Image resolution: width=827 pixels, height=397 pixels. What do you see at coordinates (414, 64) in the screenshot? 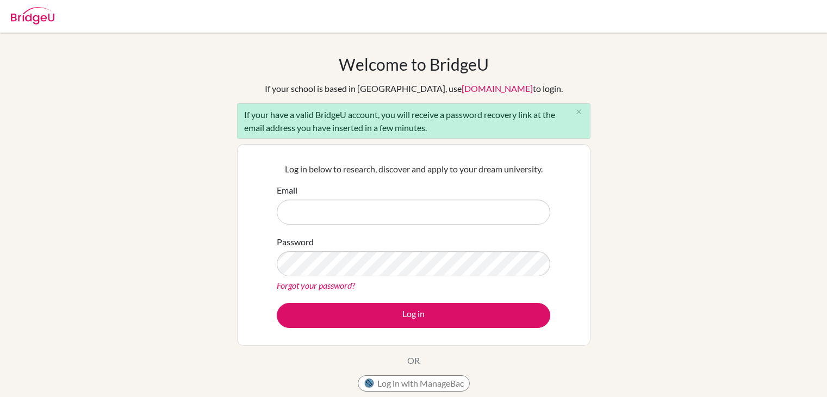
I see `h1: Welcome to BridgeU` at bounding box center [414, 64].